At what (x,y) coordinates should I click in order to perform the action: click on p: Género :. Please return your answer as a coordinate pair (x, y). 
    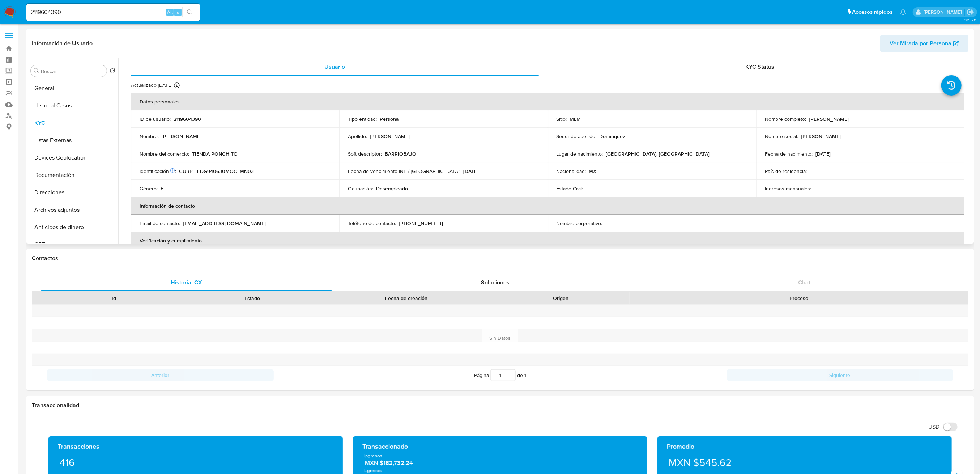
    Looking at the image, I should click on (148, 188).